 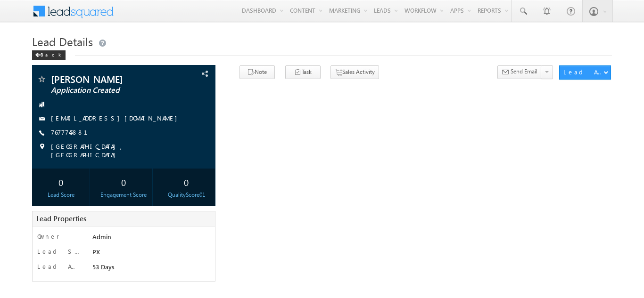 I want to click on span: Application Created, so click(x=108, y=90).